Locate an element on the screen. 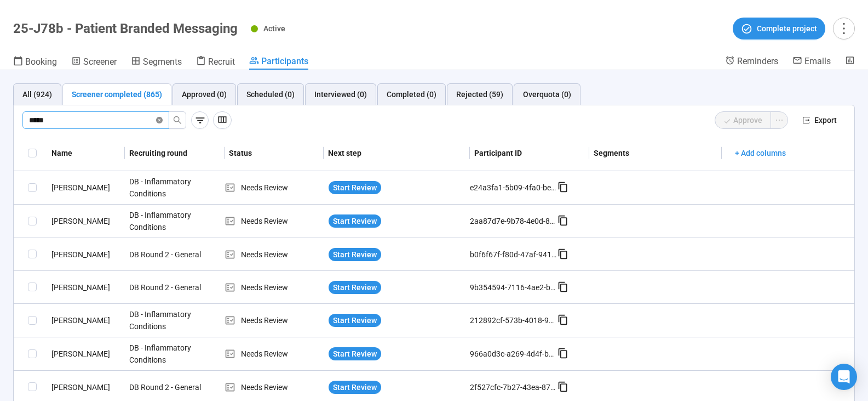 The width and height of the screenshot is (868, 401). div: Screener completed (865) is located at coordinates (117, 94).